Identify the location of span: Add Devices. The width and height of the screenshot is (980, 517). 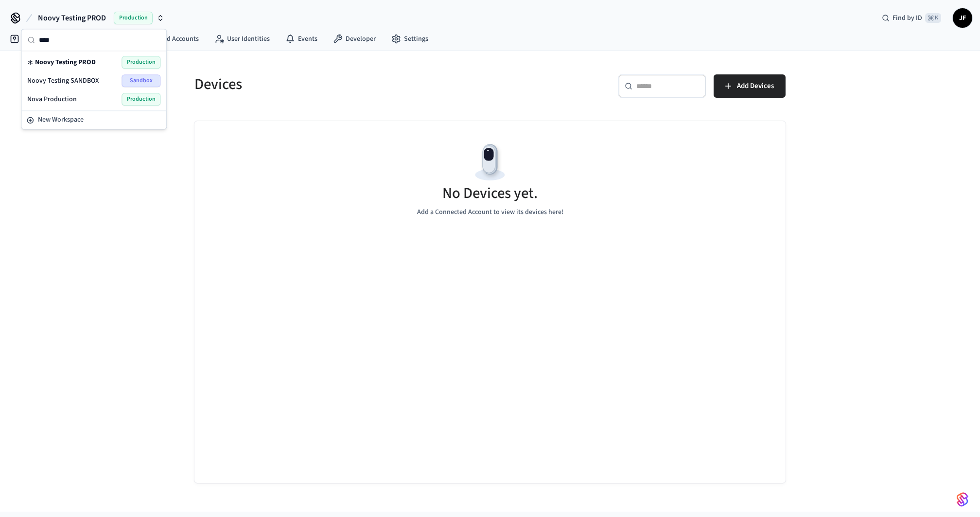
(756, 86).